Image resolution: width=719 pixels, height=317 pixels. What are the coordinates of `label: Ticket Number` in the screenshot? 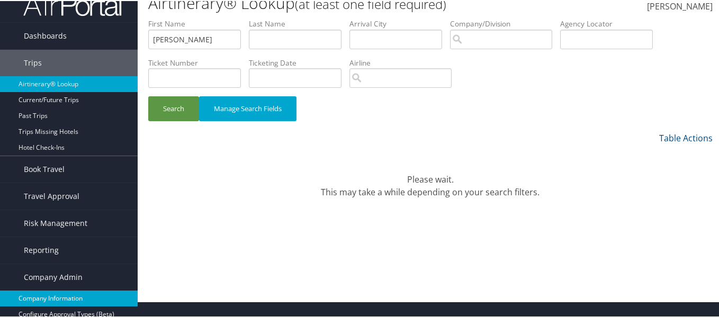 It's located at (199, 62).